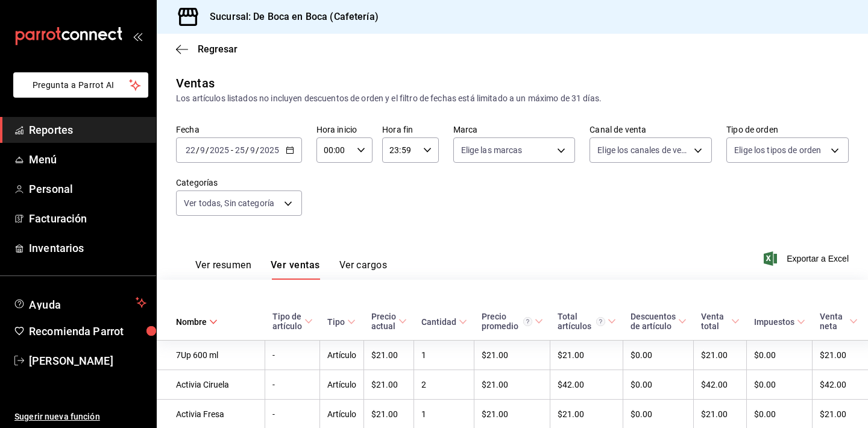 The image size is (868, 428). I want to click on span: Menú, so click(87, 160).